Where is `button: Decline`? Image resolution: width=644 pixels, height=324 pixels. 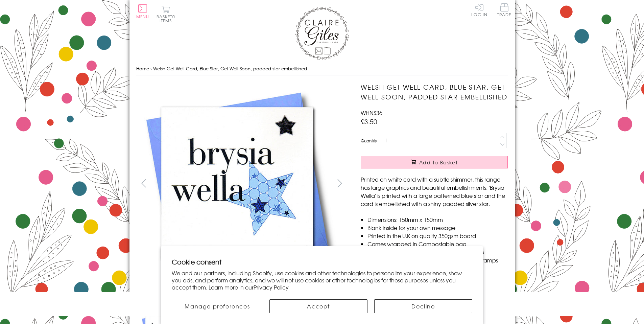
button: Decline is located at coordinates (423, 306).